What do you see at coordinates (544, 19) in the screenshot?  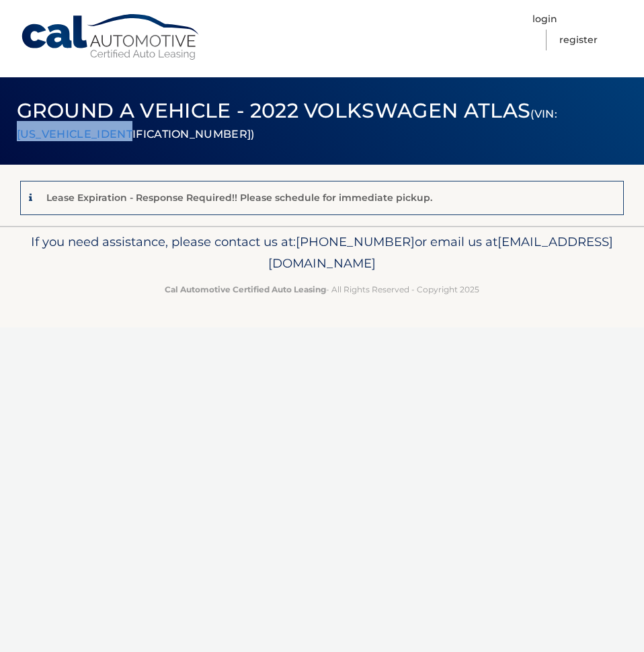 I see `a: Login` at bounding box center [544, 19].